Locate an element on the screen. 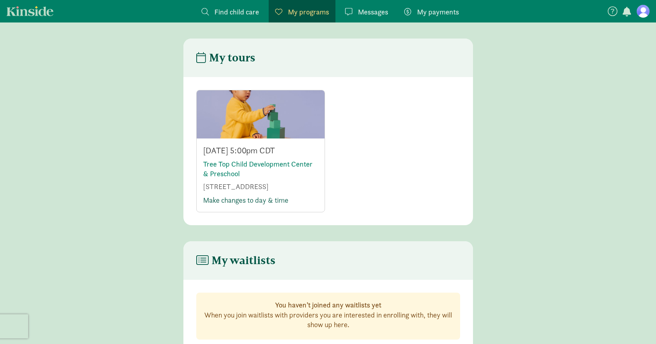  span: Messages is located at coordinates (373, 12).